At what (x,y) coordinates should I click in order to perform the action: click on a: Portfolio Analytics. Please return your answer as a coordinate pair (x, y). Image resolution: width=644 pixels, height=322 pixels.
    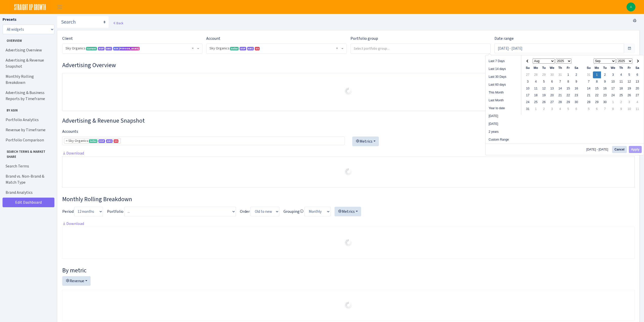
    Looking at the image, I should click on (28, 120).